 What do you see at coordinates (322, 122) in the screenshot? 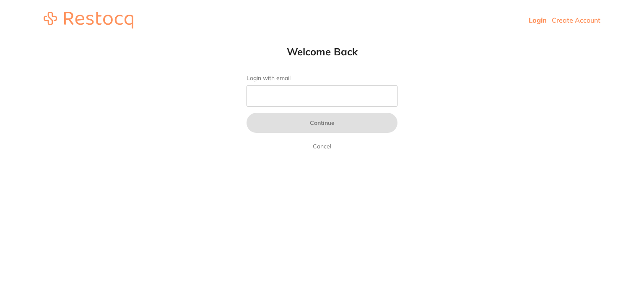
I see `button: Continue` at bounding box center [322, 122].